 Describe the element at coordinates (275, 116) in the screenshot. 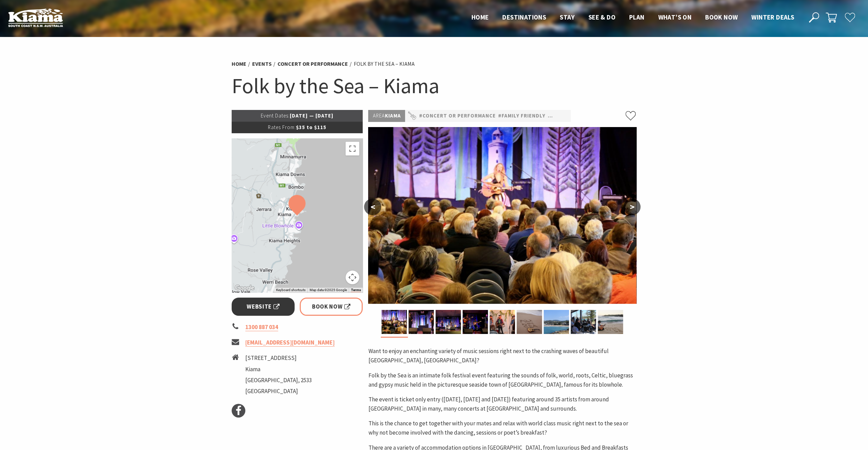

I see `span: Event Dates:` at that location.